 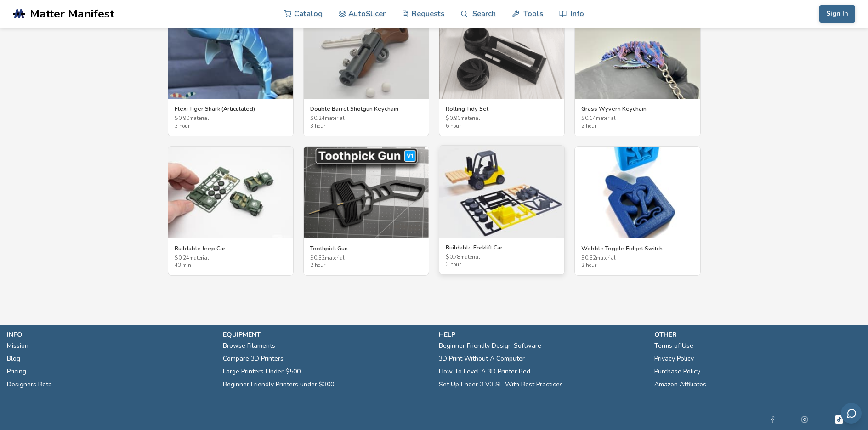 What do you see at coordinates (637, 72) in the screenshot?
I see `a: Grass Wyvern KeychainGrass Wyvern Keychain$0.14material2 hour` at bounding box center [637, 72].